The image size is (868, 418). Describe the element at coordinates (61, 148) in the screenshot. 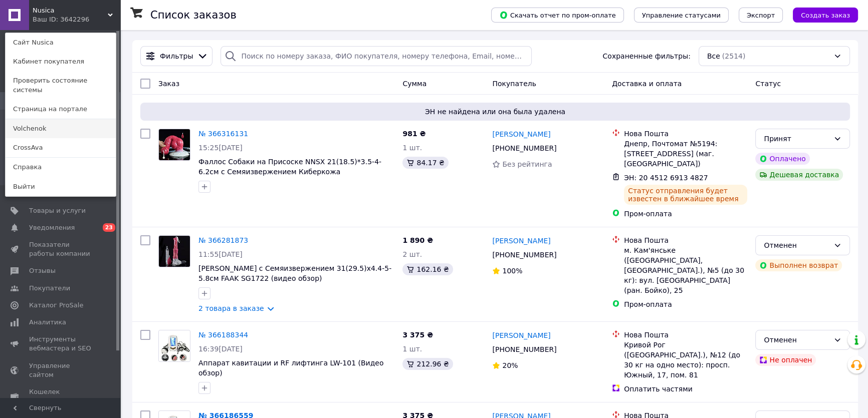

I see `a: CrossAva` at that location.